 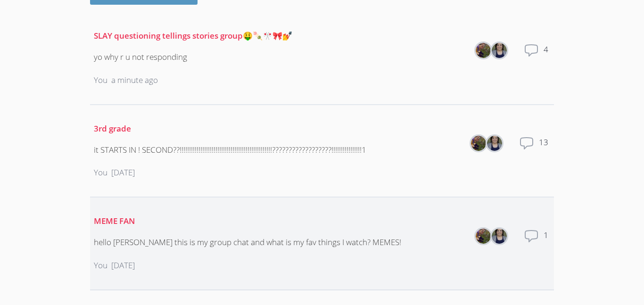 I want to click on a: MEME FAN, so click(x=114, y=221).